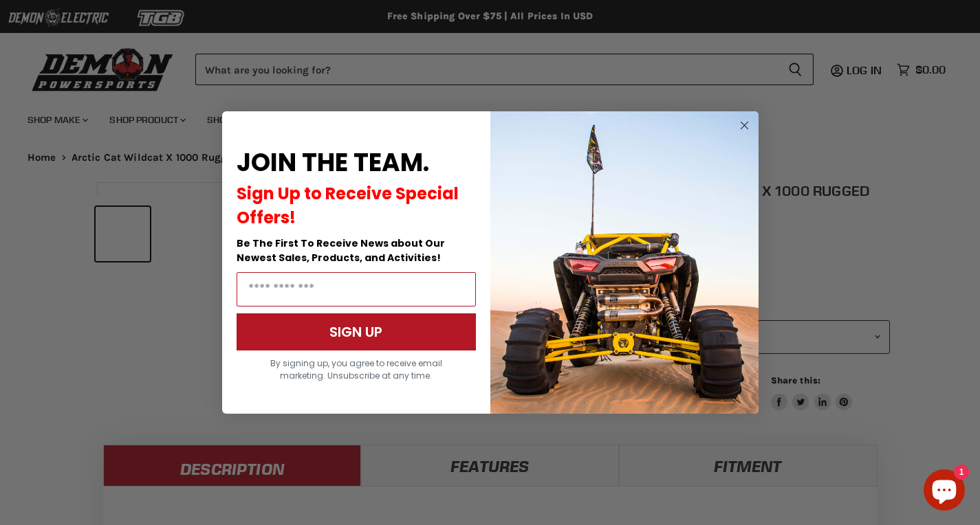 This screenshot has width=980, height=525. What do you see at coordinates (744, 125) in the screenshot?
I see `button: Close dialog` at bounding box center [744, 125].